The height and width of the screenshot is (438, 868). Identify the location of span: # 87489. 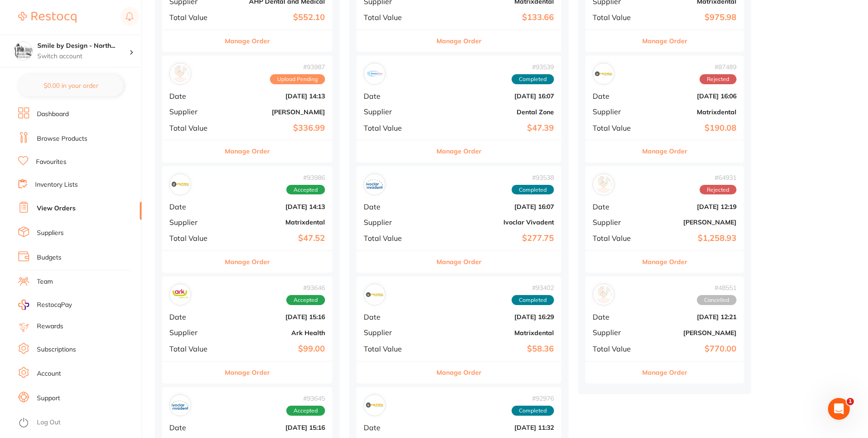
(718, 67).